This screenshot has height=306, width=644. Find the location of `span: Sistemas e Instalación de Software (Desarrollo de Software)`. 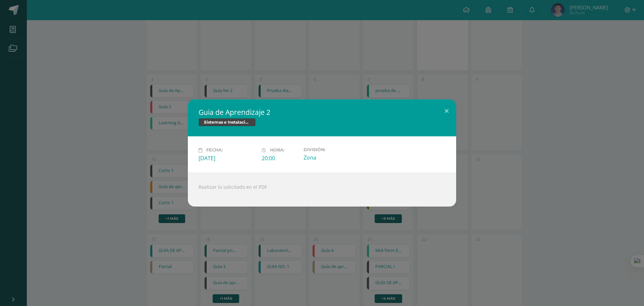

span: Sistemas e Instalación de Software (Desarrollo de Software) is located at coordinates (227, 122).